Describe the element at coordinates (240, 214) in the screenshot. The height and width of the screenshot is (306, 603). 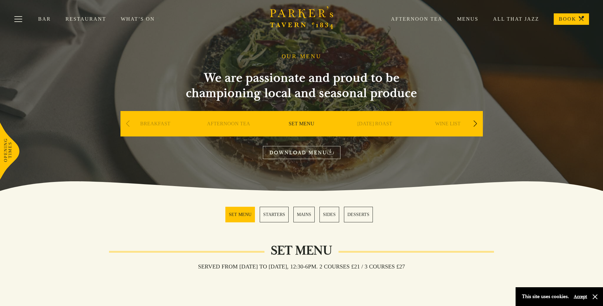
I see `a: 1 / 5` at that location.